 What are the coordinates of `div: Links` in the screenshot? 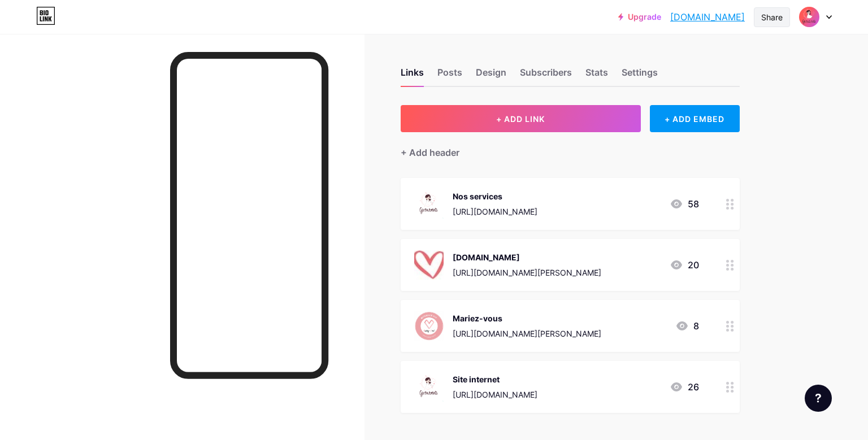 It's located at (412, 76).